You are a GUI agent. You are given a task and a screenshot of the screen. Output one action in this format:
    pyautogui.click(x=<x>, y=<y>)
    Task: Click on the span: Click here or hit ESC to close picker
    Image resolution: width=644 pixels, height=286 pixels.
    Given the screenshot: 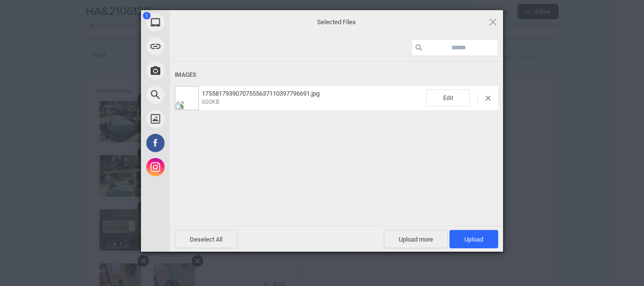 What is the action you would take?
    pyautogui.click(x=493, y=22)
    